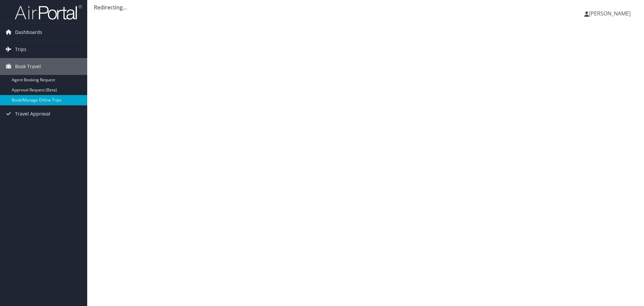 The height and width of the screenshot is (306, 644). Describe the element at coordinates (365, 7) in the screenshot. I see `div: Redirecting...` at that location.